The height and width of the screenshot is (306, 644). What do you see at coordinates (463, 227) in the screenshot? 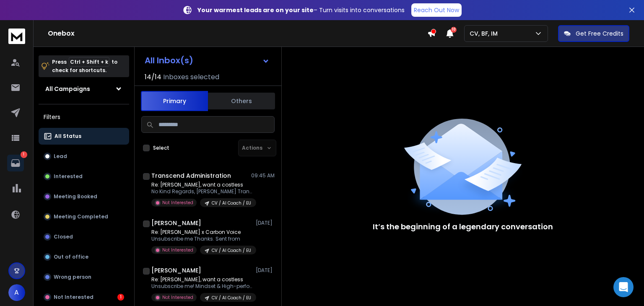
I see `p: It’s the beginning of a legendary conversation` at bounding box center [463, 227].